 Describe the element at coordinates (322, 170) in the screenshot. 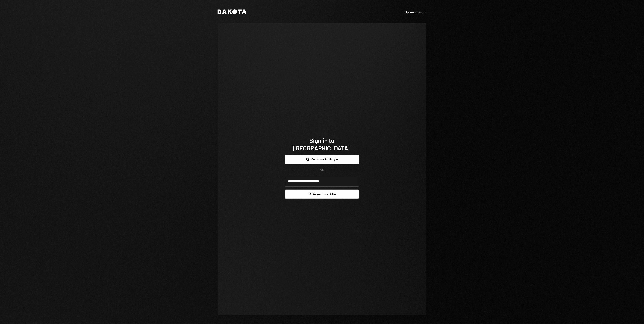

I see `div: OR` at that location.